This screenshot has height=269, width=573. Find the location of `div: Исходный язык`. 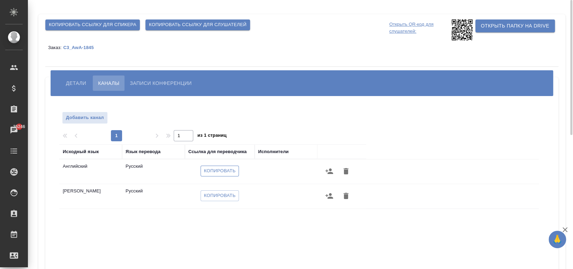

div: Исходный язык is located at coordinates (81, 152).